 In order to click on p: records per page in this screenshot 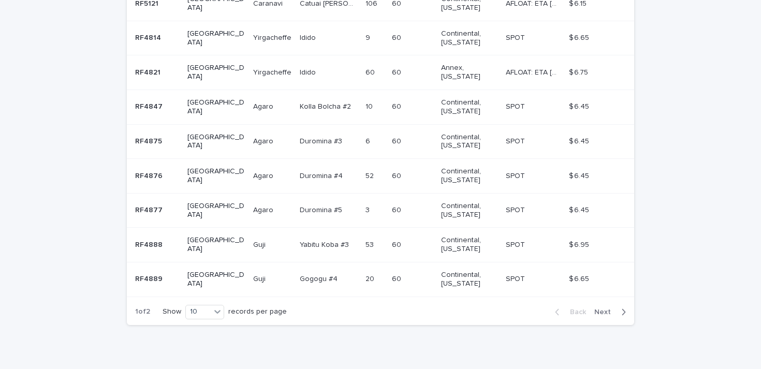, I will do `click(257, 312)`.